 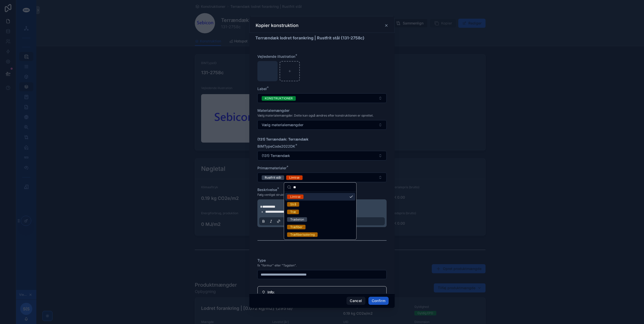 I want to click on span: Vejledende illustration, so click(x=277, y=56).